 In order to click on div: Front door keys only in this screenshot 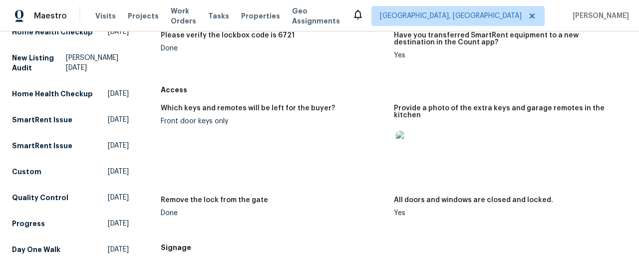, I will do `click(273, 121)`.